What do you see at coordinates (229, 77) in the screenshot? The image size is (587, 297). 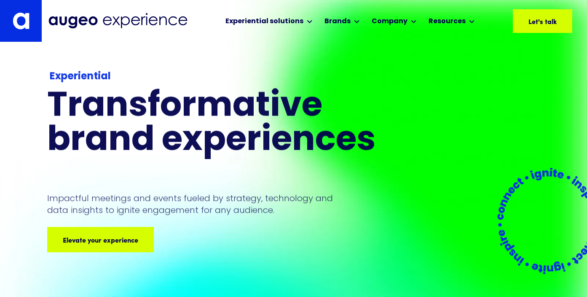 I see `div: Experiential` at bounding box center [229, 77].